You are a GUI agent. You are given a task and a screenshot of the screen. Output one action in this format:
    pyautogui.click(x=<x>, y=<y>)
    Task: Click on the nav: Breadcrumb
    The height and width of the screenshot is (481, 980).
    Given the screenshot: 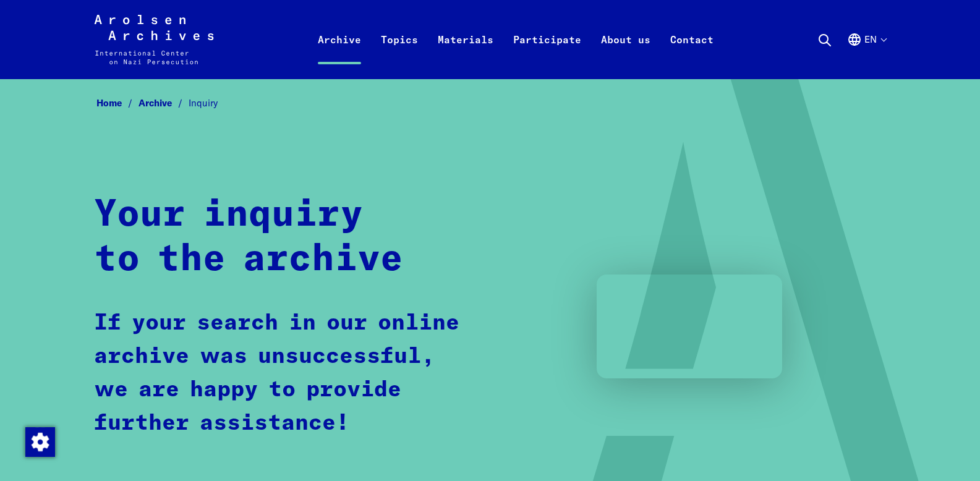 What is the action you would take?
    pyautogui.click(x=490, y=103)
    